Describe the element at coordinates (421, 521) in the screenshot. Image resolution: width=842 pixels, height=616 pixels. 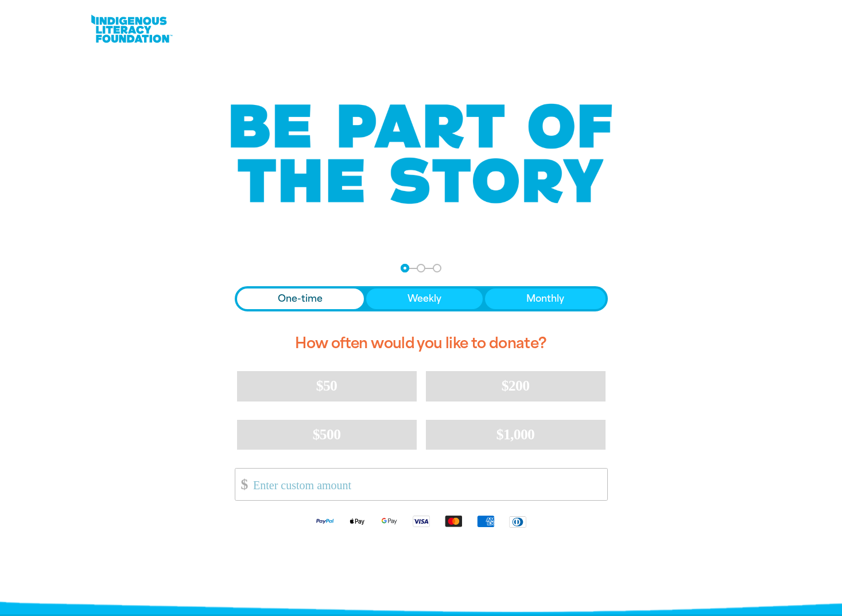
I see `div: Available payment methods` at that location.